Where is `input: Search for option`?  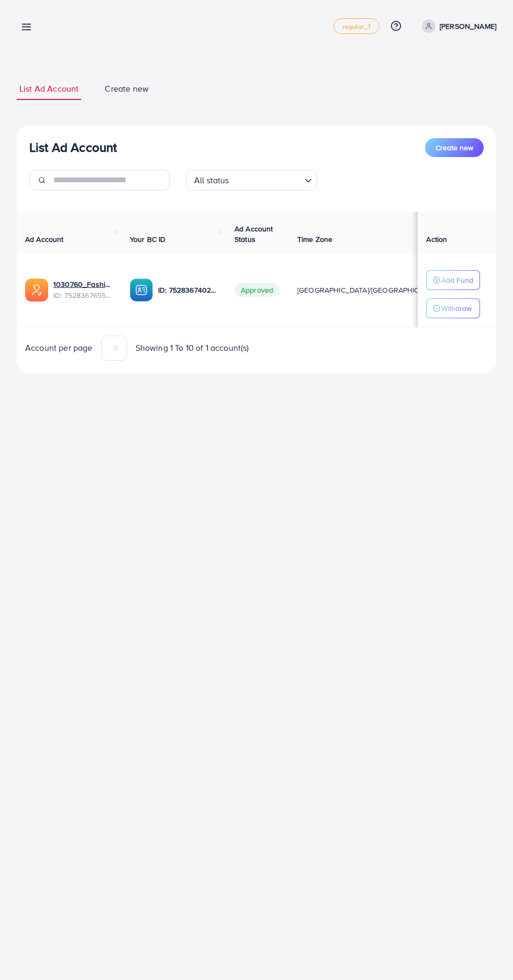 input: Search for option is located at coordinates (266, 179).